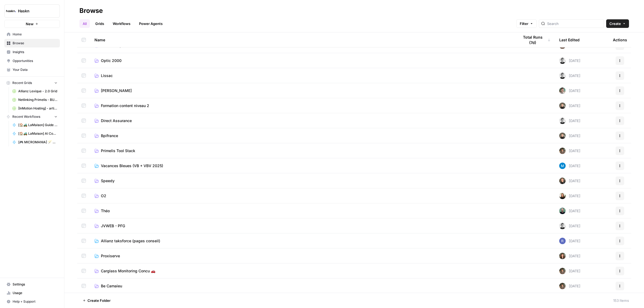 This screenshot has height=308, width=644. Describe the element at coordinates (35, 125) in the screenshot. I see `a: [🏠🚜 LaMaison] Guide d'achat Generator` at that location.